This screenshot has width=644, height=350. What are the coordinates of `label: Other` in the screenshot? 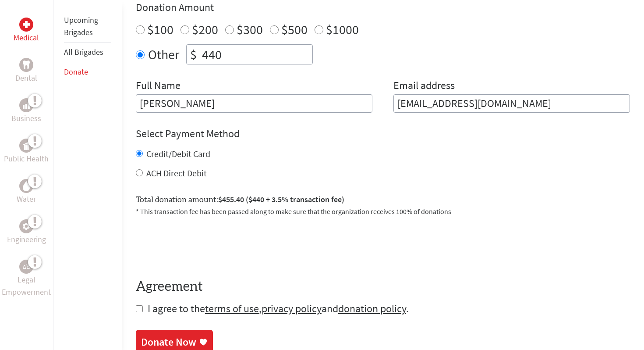 It's located at (163, 54).